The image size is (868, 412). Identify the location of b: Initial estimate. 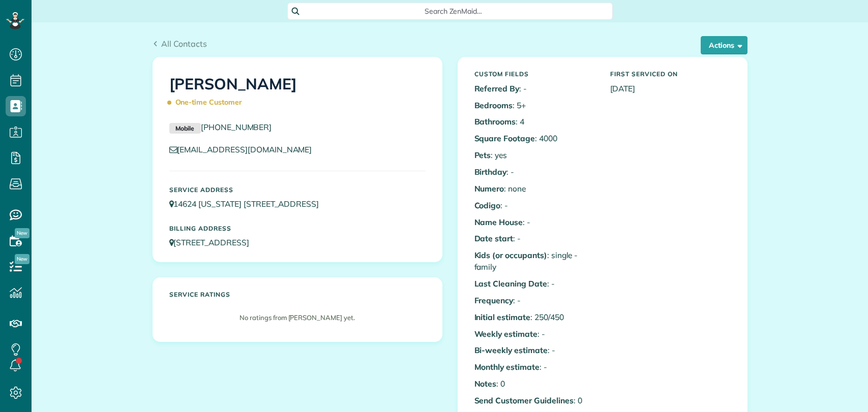
(502, 317).